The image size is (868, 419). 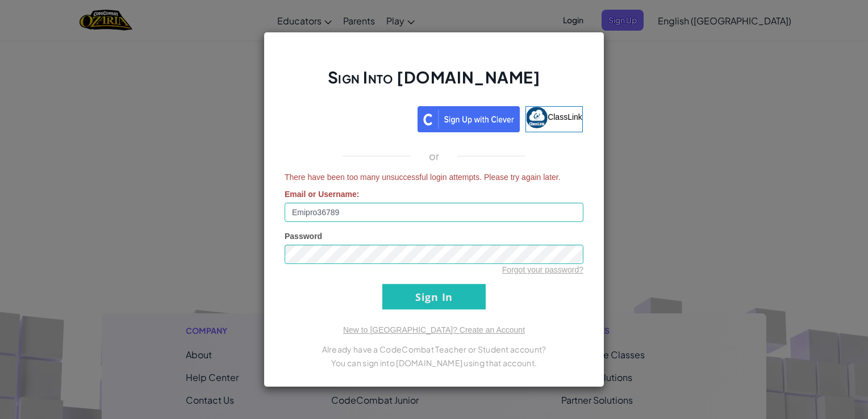 I want to click on span: Email or Username, so click(x=321, y=194).